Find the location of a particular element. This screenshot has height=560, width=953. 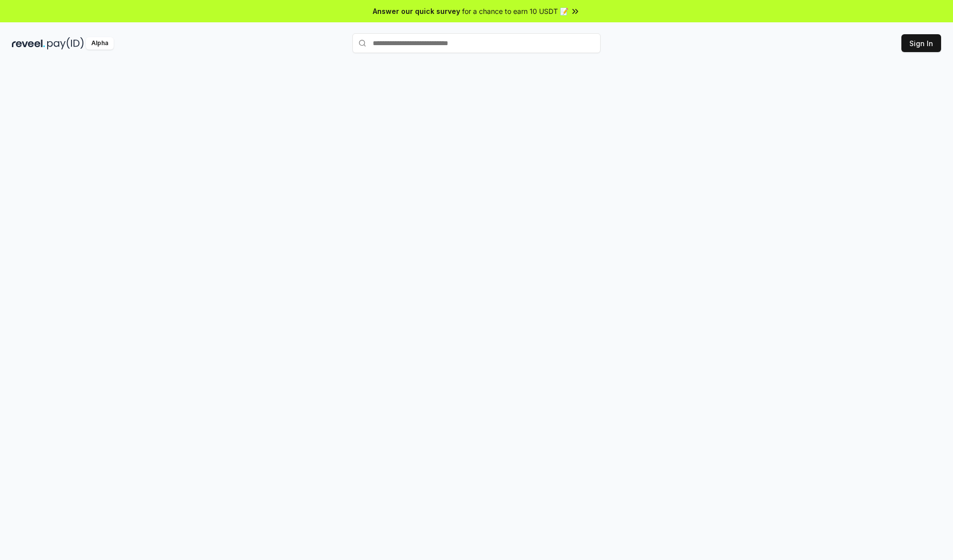

button: Sign In is located at coordinates (921, 43).